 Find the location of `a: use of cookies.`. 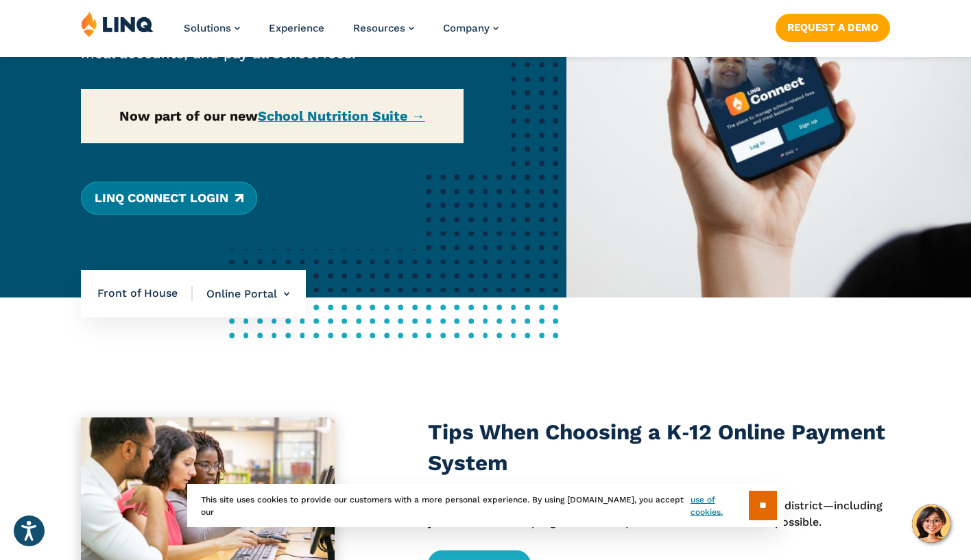

a: use of cookies. is located at coordinates (719, 506).